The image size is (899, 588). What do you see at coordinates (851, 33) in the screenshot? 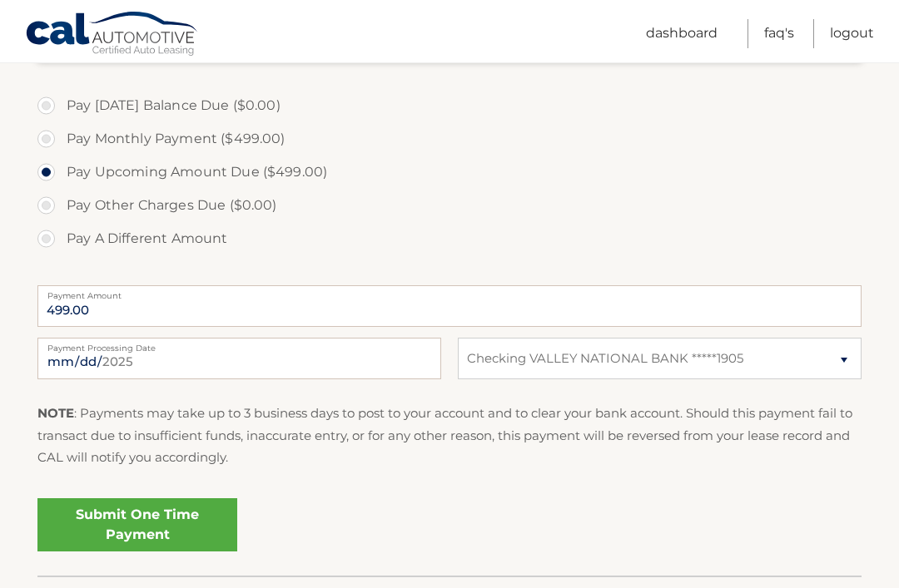
I see `a: Logout` at bounding box center [851, 33].